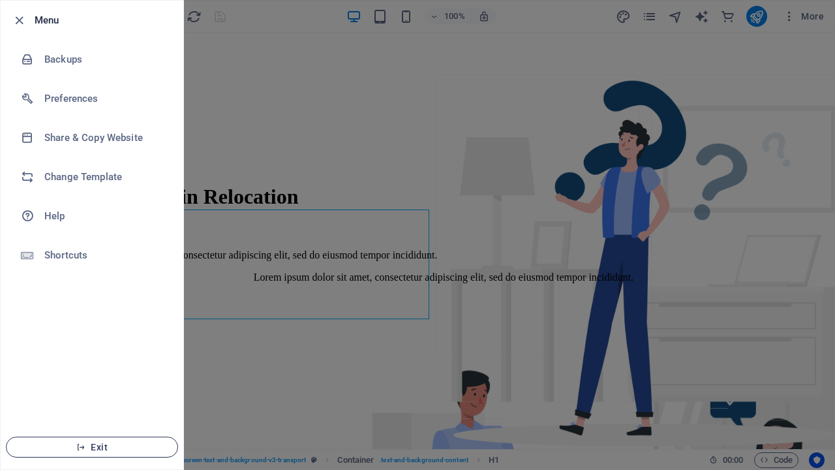 This screenshot has height=470, width=835. I want to click on a: Help, so click(92, 216).